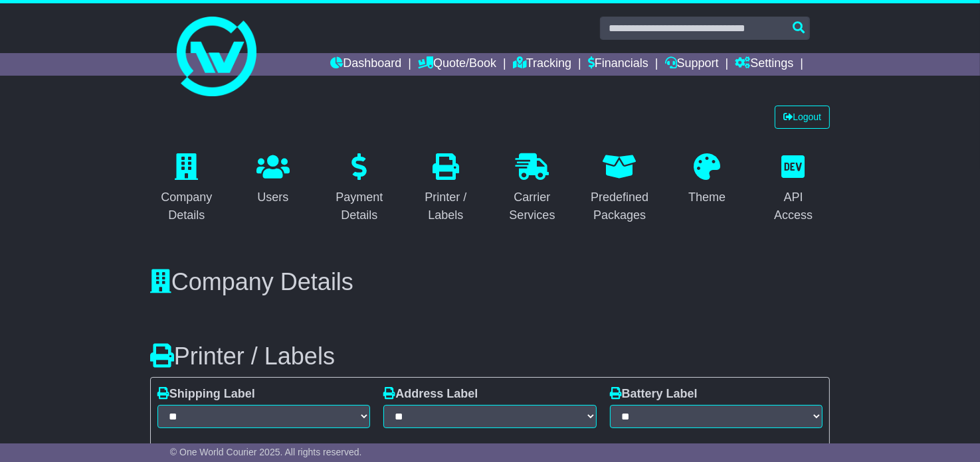 The image size is (980, 462). What do you see at coordinates (653, 394) in the screenshot?
I see `label: Battery Label` at bounding box center [653, 394].